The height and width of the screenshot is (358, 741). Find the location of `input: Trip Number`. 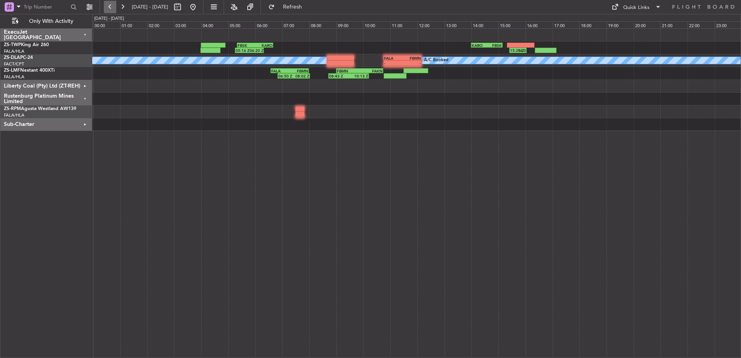

input: Trip Number is located at coordinates (46, 7).